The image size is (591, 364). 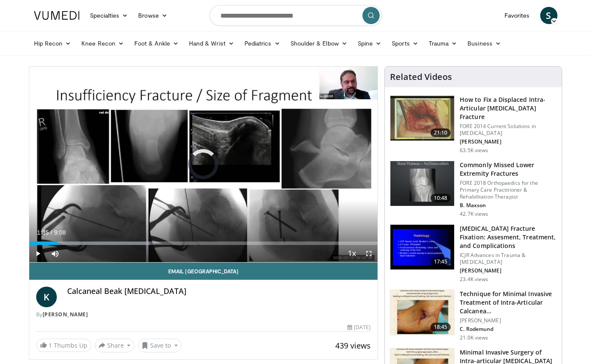 What do you see at coordinates (204, 315) in the screenshot?
I see `div: By` at bounding box center [204, 315].